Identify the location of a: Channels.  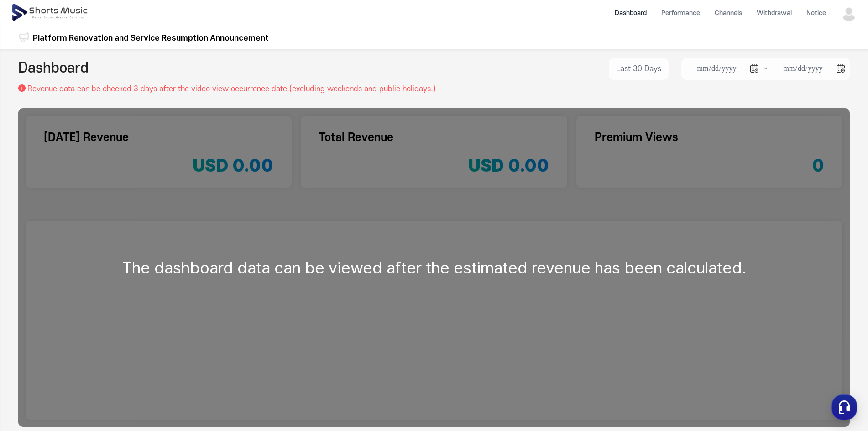
(728, 13).